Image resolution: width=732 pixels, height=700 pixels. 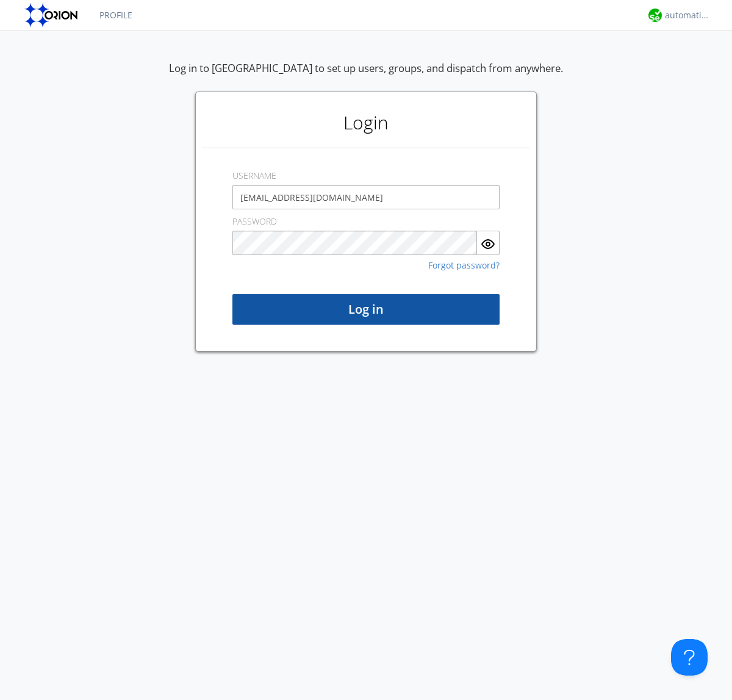 I want to click on label: PASSWORD, so click(x=255, y=222).